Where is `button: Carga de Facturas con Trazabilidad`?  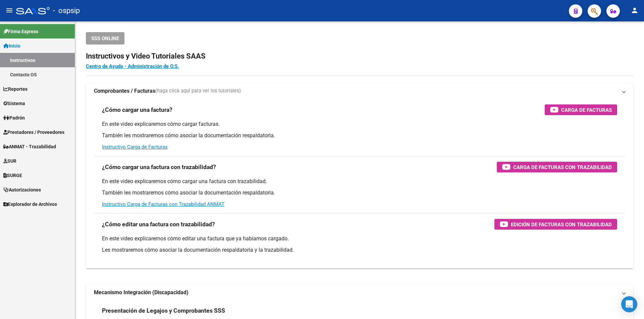
button: Carga de Facturas con Trazabilidad is located at coordinates (557, 167).